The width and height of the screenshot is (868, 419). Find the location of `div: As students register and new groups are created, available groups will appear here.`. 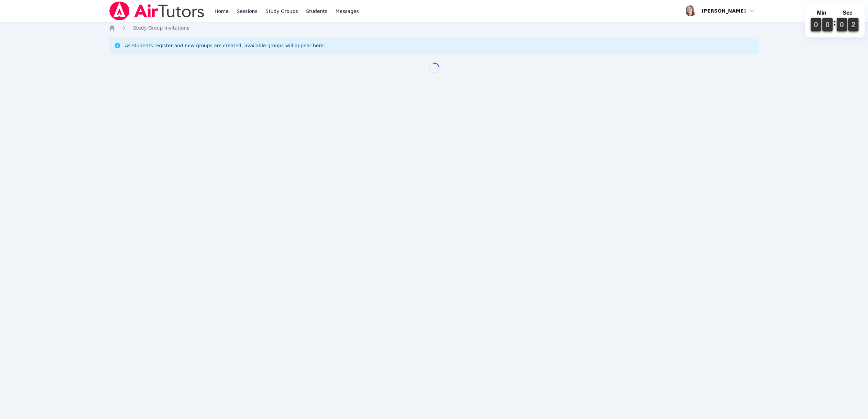

div: As students register and new groups are created, available groups will appear here. is located at coordinates (225, 46).